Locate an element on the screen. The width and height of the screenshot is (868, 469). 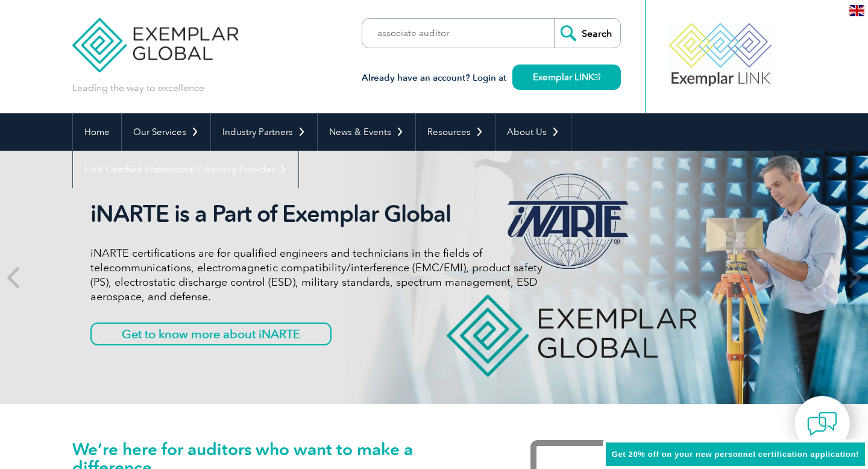
a: Get to know more about iNARTE is located at coordinates (211, 334).